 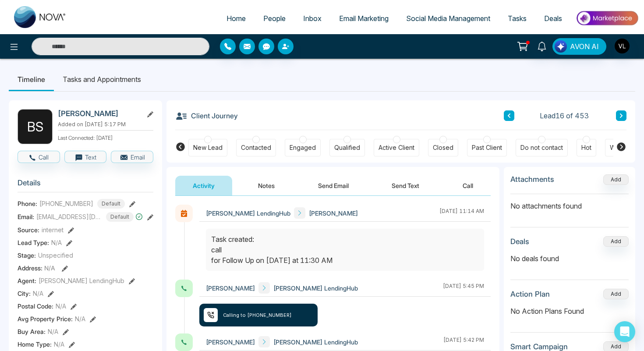 I want to click on div: Closed, so click(x=443, y=148).